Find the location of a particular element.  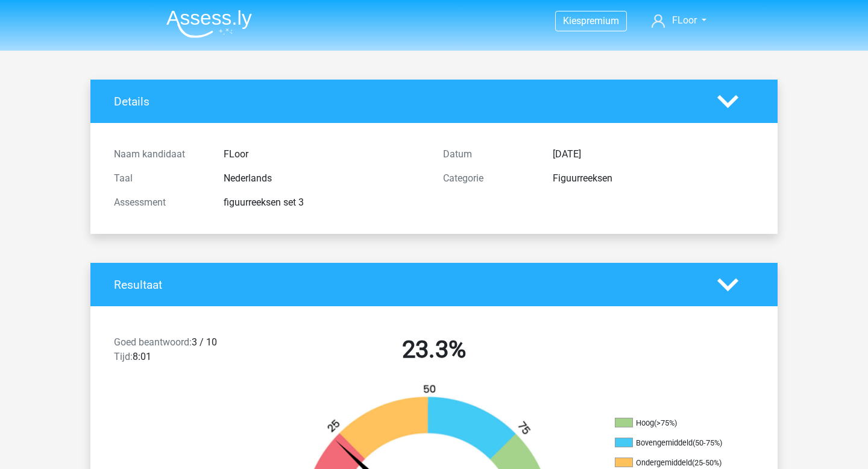

div: FLoor is located at coordinates (324, 154).